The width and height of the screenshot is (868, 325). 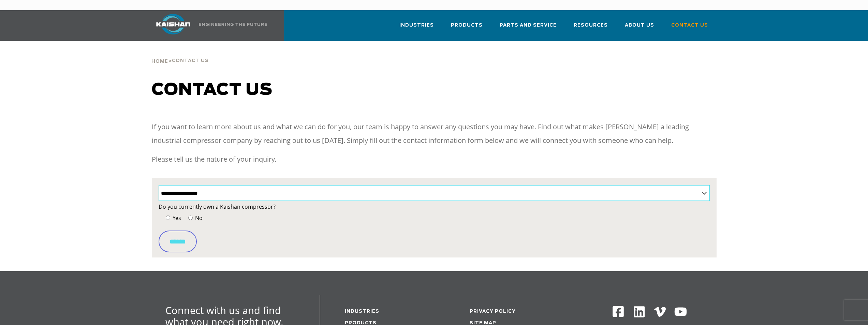 I want to click on img: Engineering the future, so click(x=233, y=24).